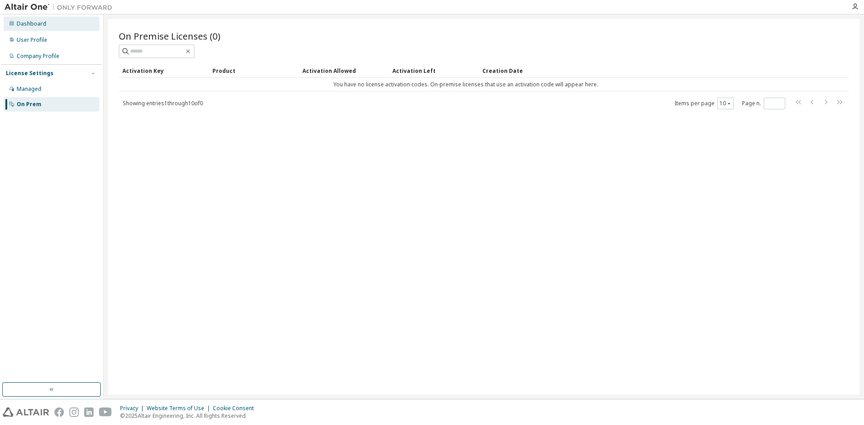 The image size is (864, 425). Describe the element at coordinates (105, 412) in the screenshot. I see `img: youtube.svg` at that location.